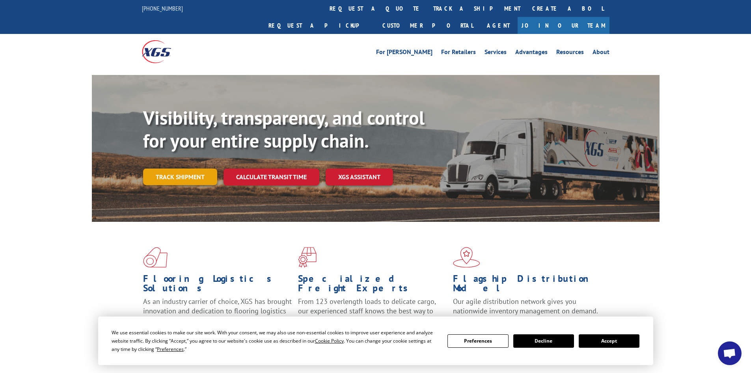 This screenshot has width=751, height=373. What do you see at coordinates (478, 341) in the screenshot?
I see `button: Preferences` at bounding box center [478, 341].